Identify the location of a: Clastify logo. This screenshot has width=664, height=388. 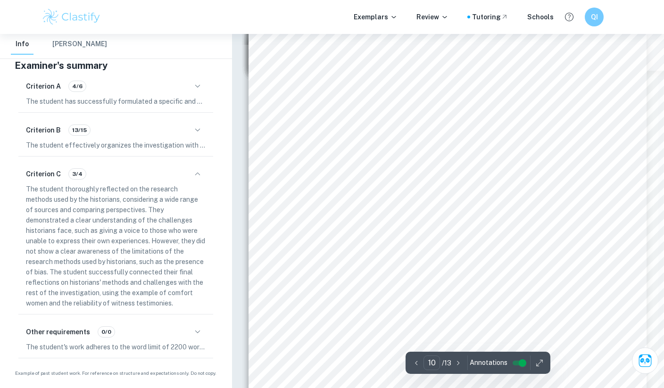
(71, 17).